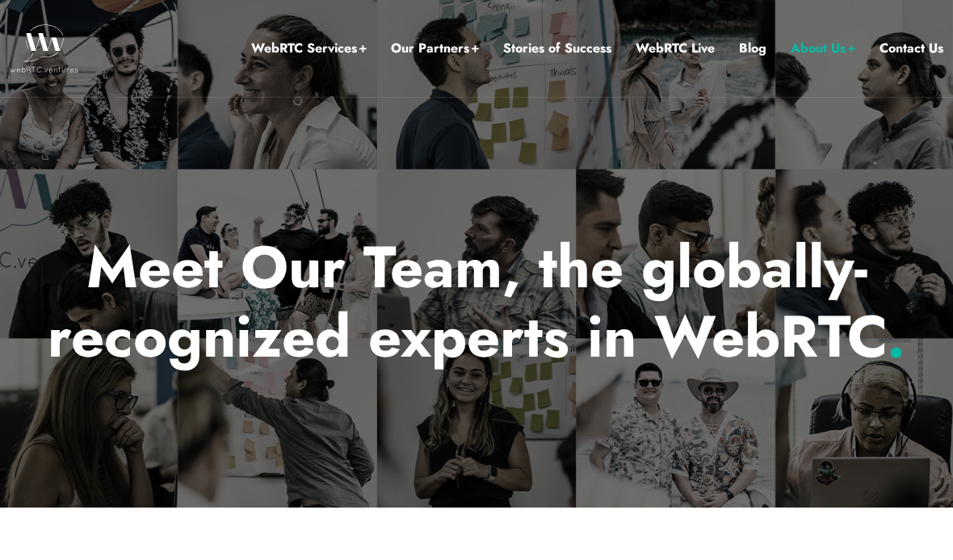 This screenshot has height=560, width=953. I want to click on a: WebRTC Live, so click(675, 48).